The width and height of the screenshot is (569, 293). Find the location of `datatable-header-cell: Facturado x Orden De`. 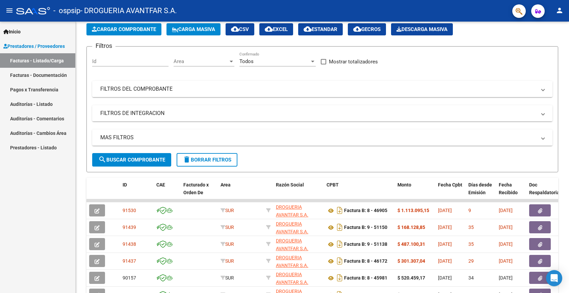

datatable-header-cell: Facturado x Orden De is located at coordinates (199, 193).